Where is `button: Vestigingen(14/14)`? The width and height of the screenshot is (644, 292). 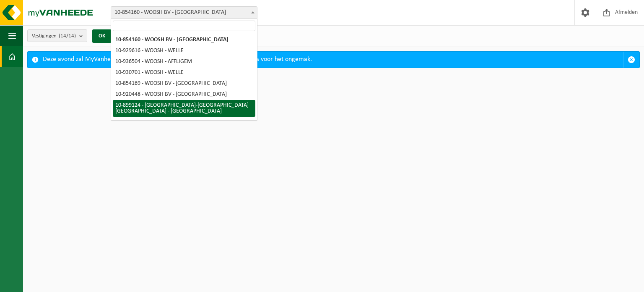
button: Vestigingen(14/14) is located at coordinates (57, 35).